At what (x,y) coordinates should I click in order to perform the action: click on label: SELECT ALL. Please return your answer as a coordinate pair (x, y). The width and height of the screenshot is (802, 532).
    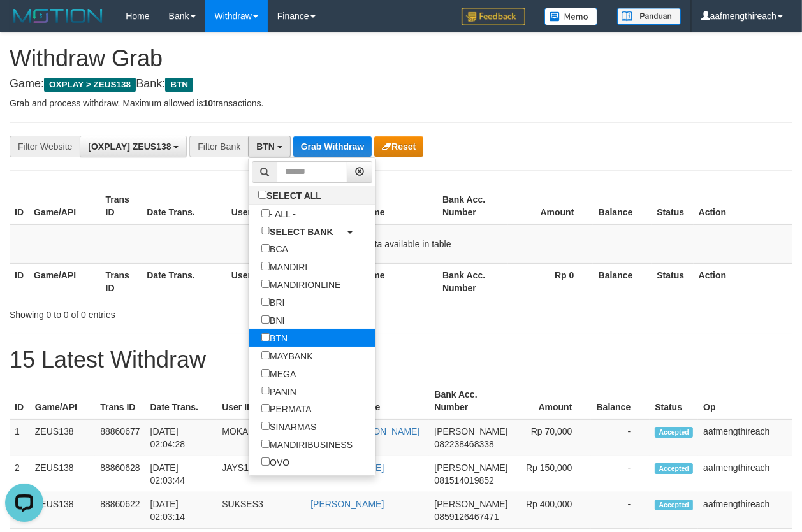
    Looking at the image, I should click on (291, 195).